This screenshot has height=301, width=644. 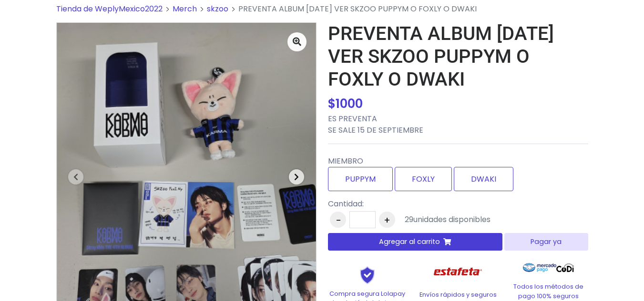 I want to click on a: Tienda de WeplyMexico2022, so click(x=109, y=8).